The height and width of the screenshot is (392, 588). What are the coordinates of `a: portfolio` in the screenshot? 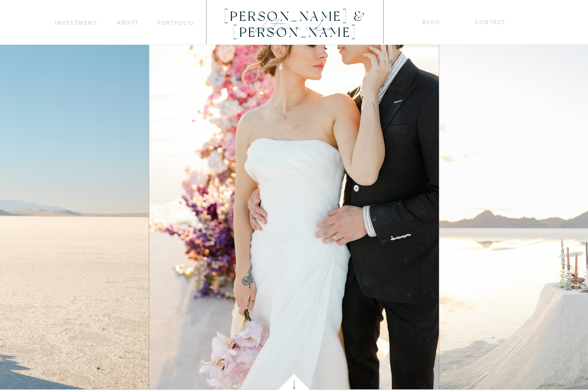 It's located at (175, 23).